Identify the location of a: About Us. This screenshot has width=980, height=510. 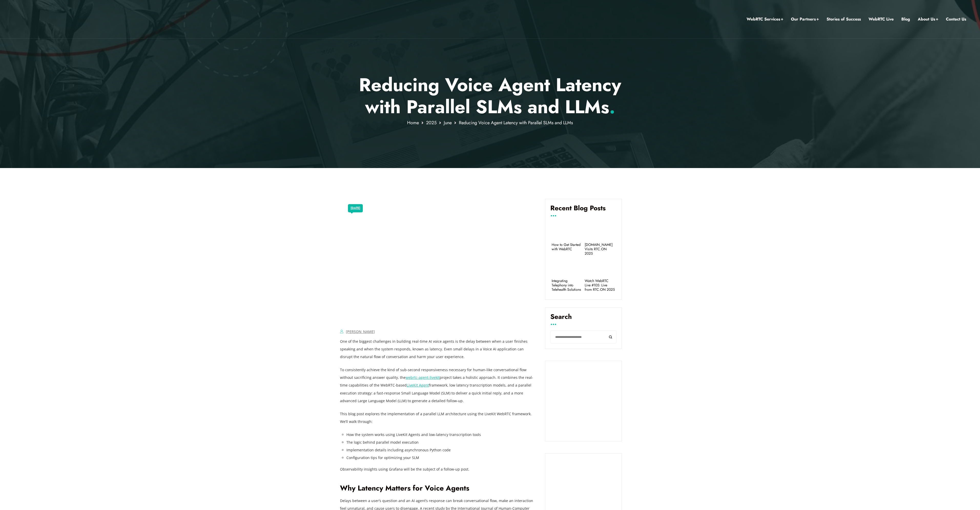
(928, 19).